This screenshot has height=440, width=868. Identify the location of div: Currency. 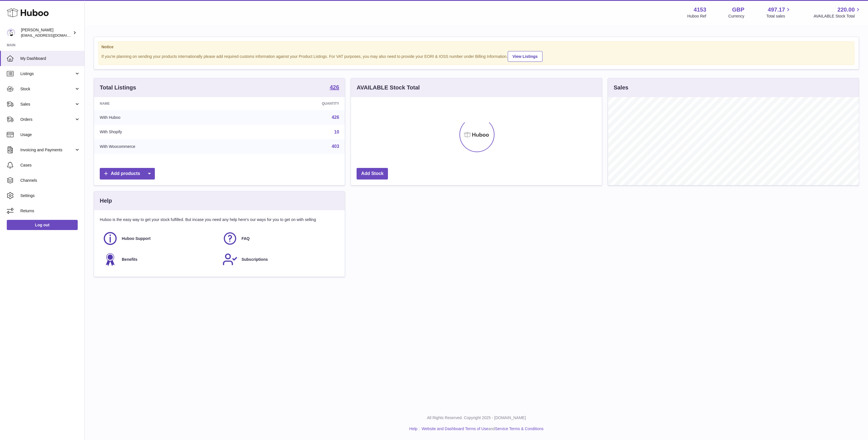
(737, 16).